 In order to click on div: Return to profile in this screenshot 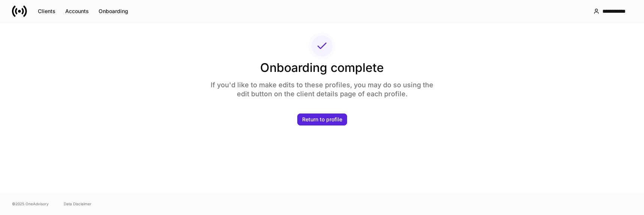, I will do `click(322, 120)`.